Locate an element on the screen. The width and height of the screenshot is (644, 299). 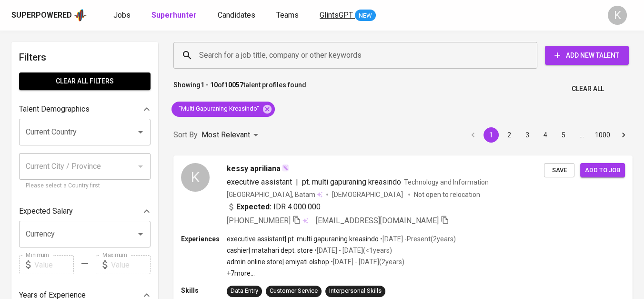
div: Most Relevant is located at coordinates (232, 135).